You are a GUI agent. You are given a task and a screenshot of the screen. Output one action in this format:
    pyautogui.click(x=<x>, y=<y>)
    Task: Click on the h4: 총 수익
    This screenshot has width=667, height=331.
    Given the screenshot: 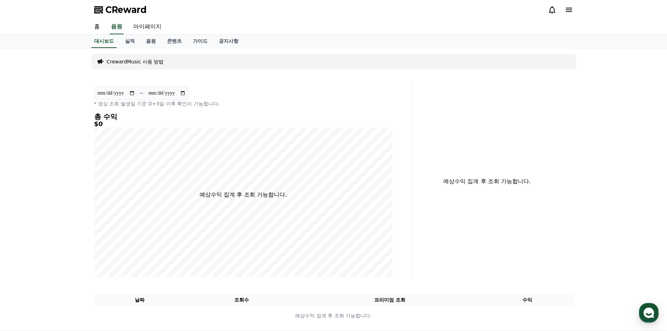 What is the action you would take?
    pyautogui.click(x=243, y=117)
    